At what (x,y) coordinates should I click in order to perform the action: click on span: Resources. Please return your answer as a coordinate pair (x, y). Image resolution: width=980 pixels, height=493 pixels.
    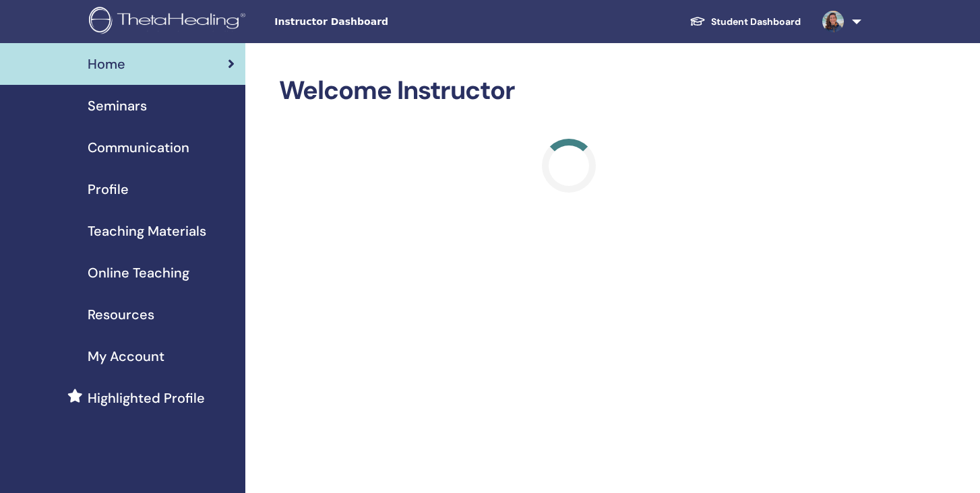
    Looking at the image, I should click on (121, 315).